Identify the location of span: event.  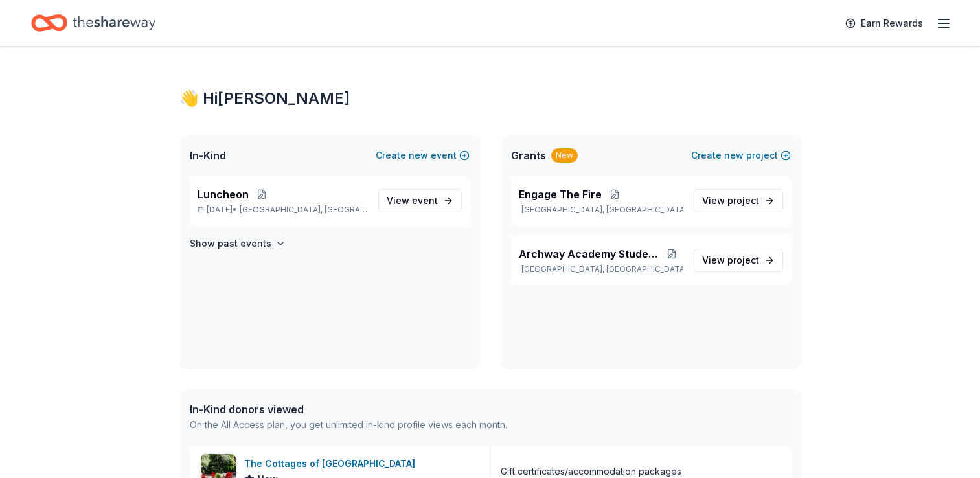
(425, 200).